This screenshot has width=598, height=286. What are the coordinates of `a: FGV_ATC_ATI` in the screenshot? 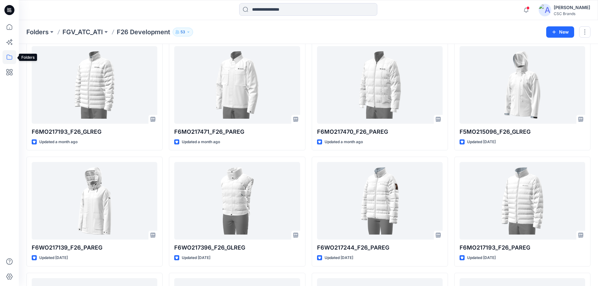 It's located at (83, 32).